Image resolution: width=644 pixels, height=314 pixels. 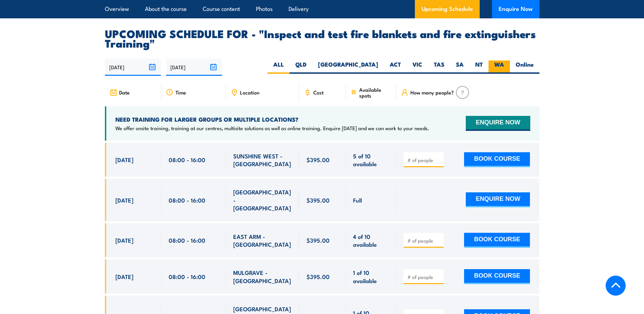 What do you see at coordinates (499, 67) in the screenshot?
I see `label: WA` at bounding box center [499, 67].